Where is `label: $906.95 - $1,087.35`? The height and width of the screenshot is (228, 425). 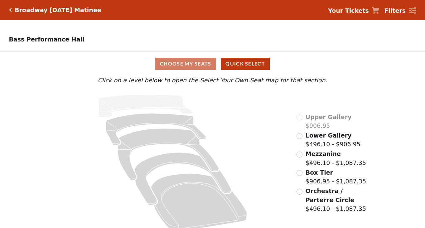
label: $906.95 - $1,087.35 is located at coordinates (336, 177).